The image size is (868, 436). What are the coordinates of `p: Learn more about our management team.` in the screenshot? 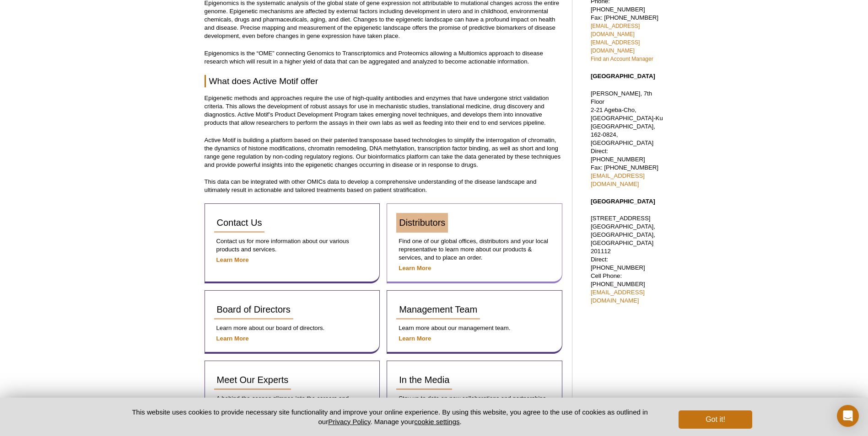 It's located at (474, 328).